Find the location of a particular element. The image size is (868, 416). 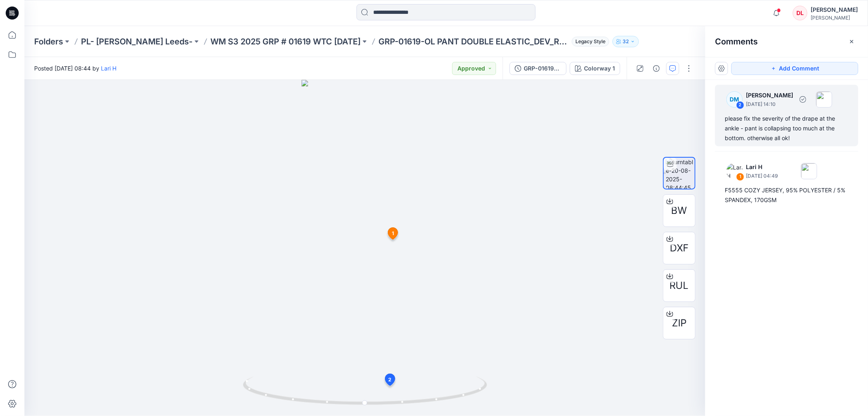

p: 32 is located at coordinates (625, 42).